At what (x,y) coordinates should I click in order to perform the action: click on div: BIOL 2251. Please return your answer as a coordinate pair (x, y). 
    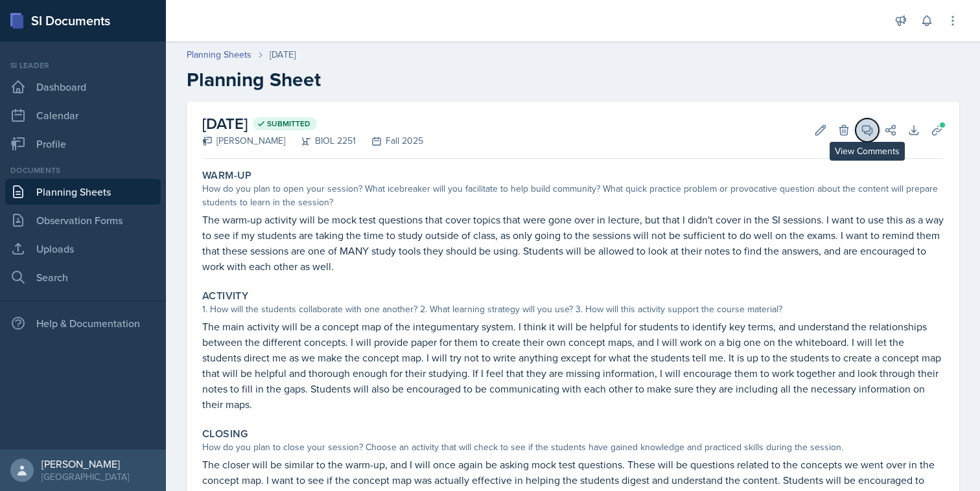
    Looking at the image, I should click on (320, 141).